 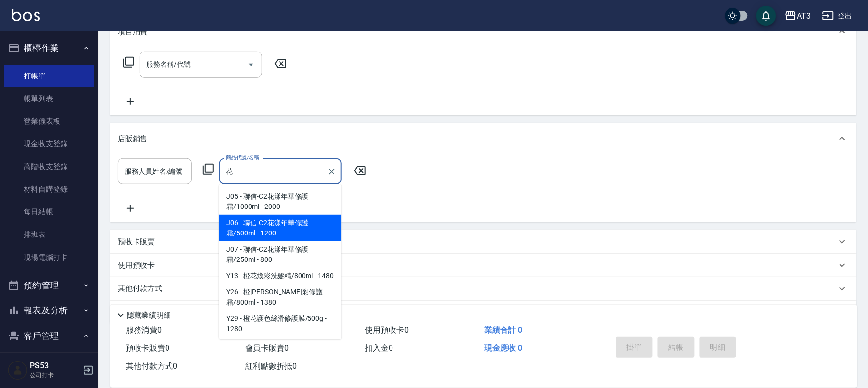 What do you see at coordinates (49, 212) in the screenshot?
I see `a: 每日結帳` at bounding box center [49, 212].